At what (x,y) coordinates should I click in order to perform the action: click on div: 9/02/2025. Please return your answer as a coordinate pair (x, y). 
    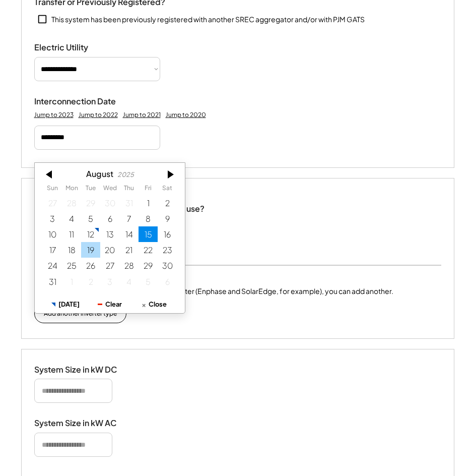
    Looking at the image, I should click on (91, 281).